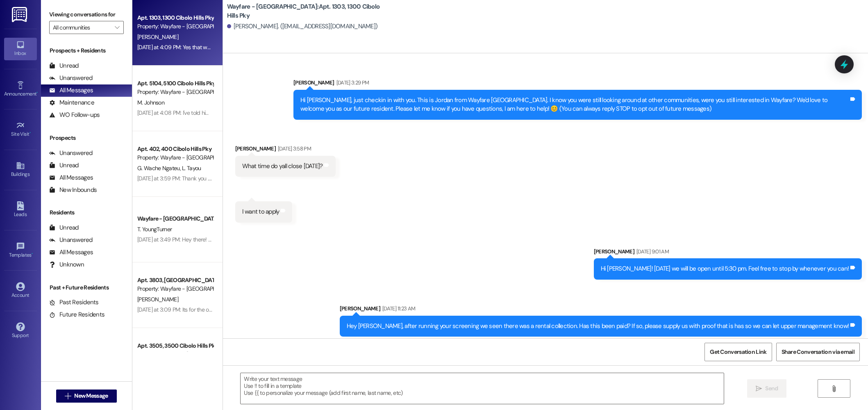 The width and height of the screenshot is (868, 410). I want to click on span: Share Conversation via email, so click(818, 352).